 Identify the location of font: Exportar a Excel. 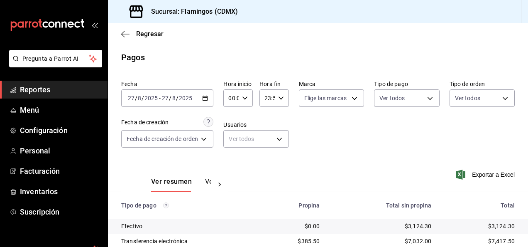
(493, 174).